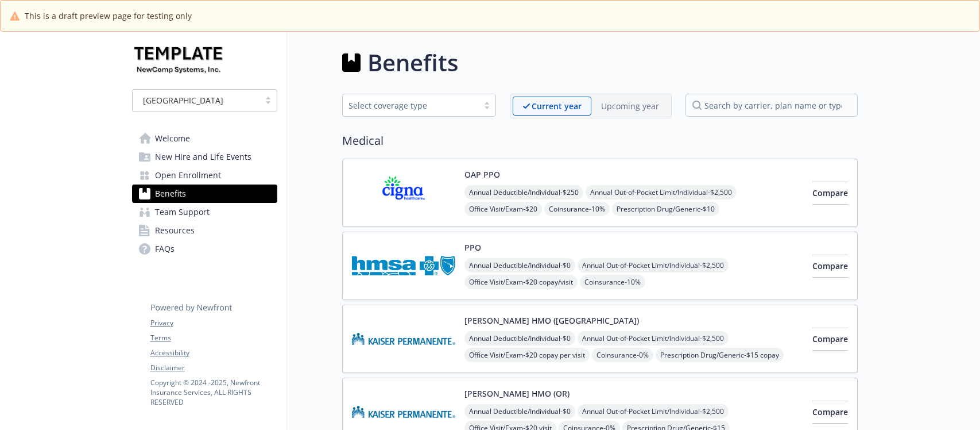 The image size is (980, 430). What do you see at coordinates (524, 192) in the screenshot?
I see `span: Annual Deductible/Individual - $250` at bounding box center [524, 192].